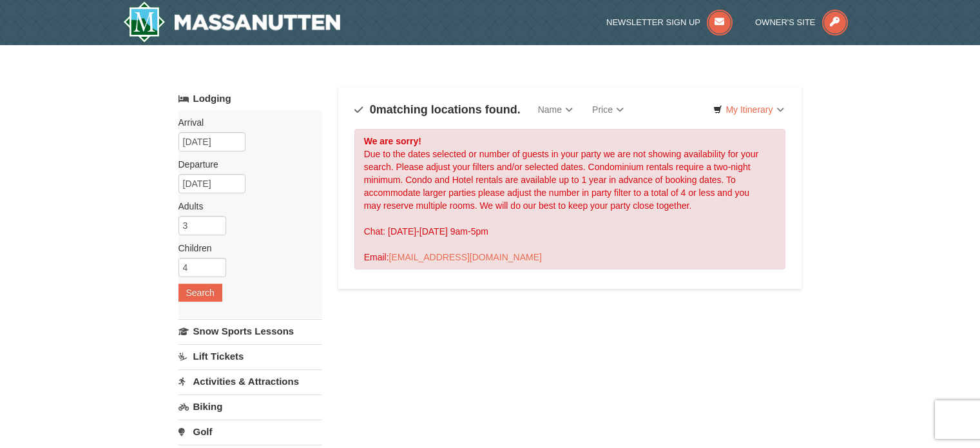  I want to click on a: Lodging, so click(250, 99).